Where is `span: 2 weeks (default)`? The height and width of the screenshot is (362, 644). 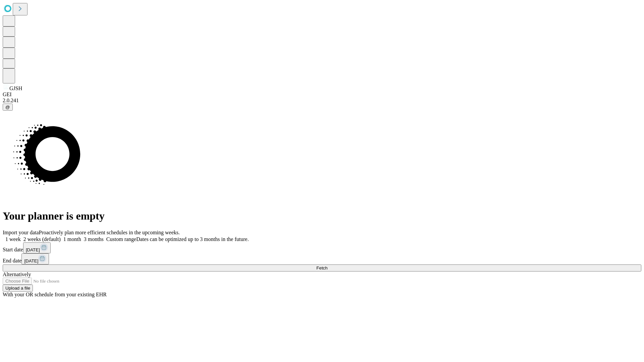 span: 2 weeks (default) is located at coordinates (42, 239).